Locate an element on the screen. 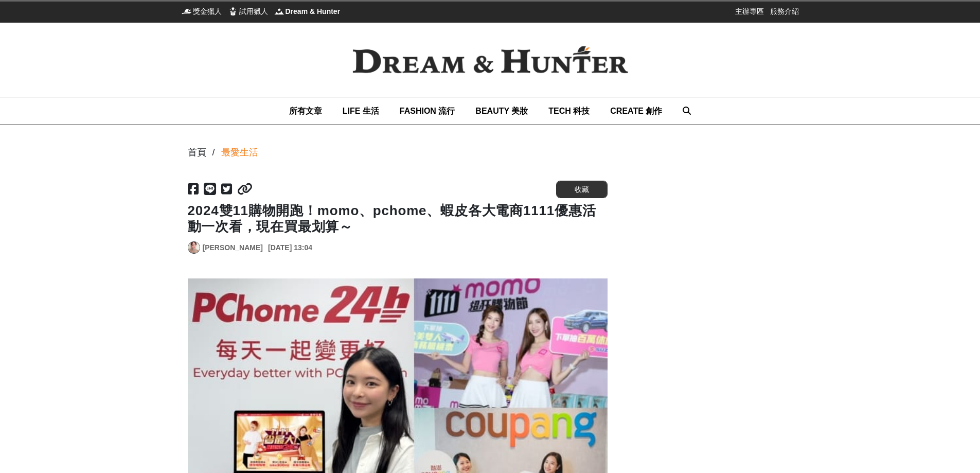  img: 試用獵人 is located at coordinates (233, 11).